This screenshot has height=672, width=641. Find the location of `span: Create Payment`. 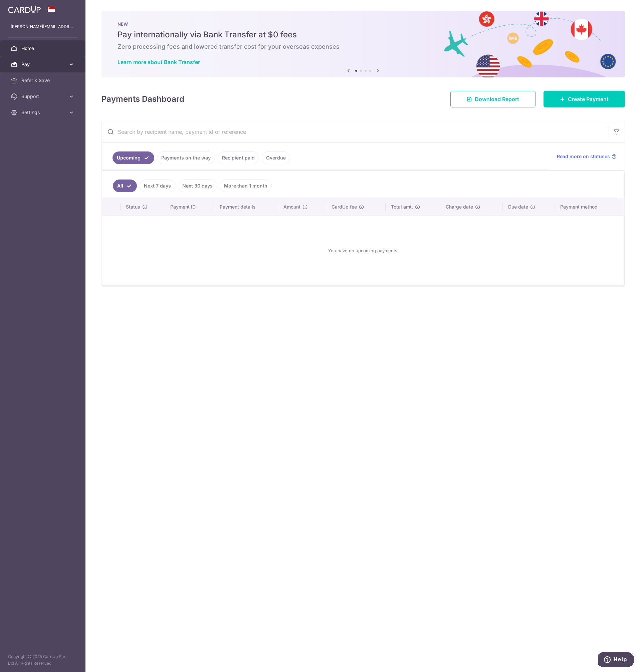

span: Create Payment is located at coordinates (588, 99).